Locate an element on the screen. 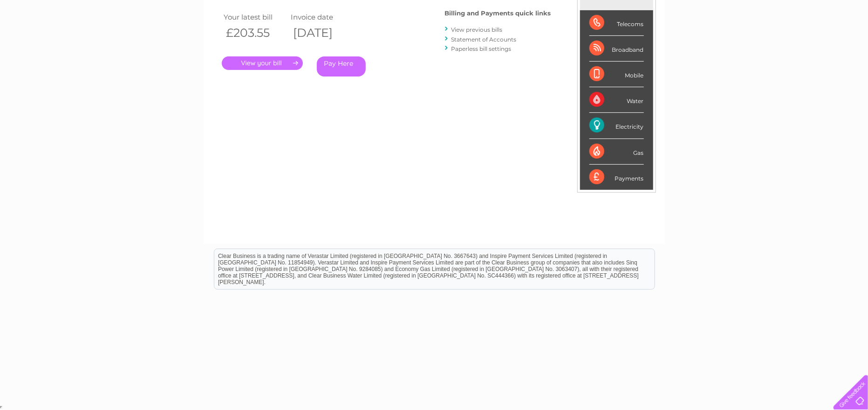  div: Broadband is located at coordinates (617, 48).